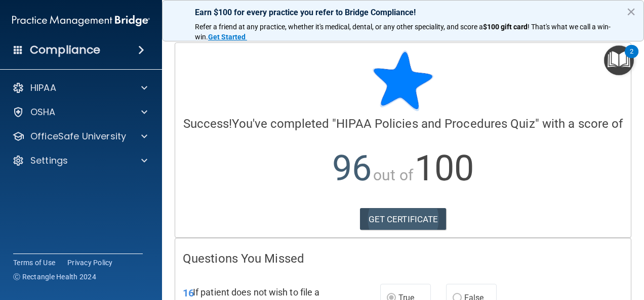 The height and width of the screenshot is (300, 644). I want to click on a: Settings, so click(80, 161).